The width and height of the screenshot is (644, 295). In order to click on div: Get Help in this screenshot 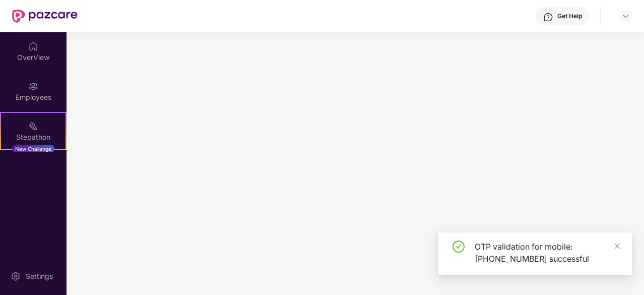, I will do `click(570, 16)`.